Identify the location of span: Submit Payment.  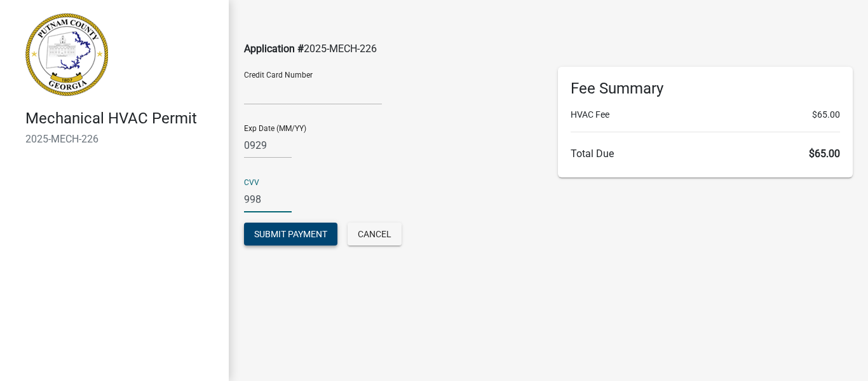
(291, 234).